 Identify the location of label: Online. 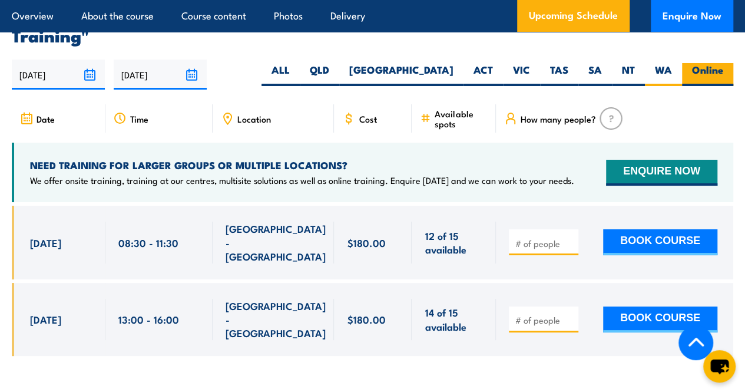
(708, 74).